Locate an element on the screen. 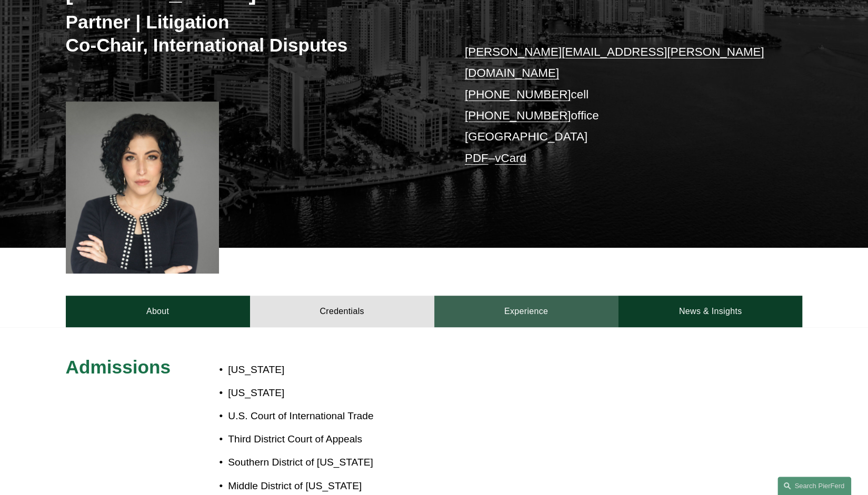 The height and width of the screenshot is (495, 868). a: News & Insights is located at coordinates (710, 312).